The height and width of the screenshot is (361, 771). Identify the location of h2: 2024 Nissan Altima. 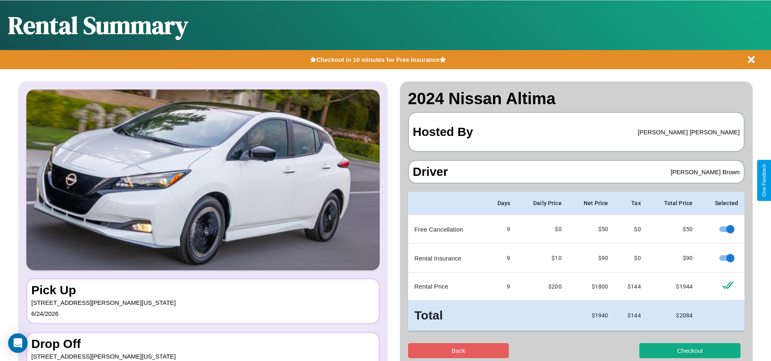
(576, 98).